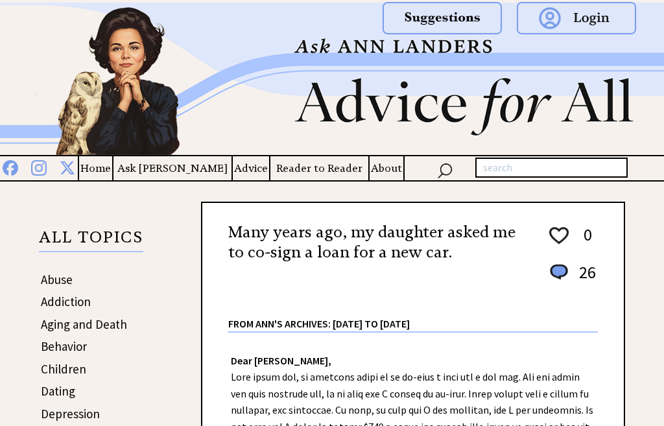  What do you see at coordinates (442, 18) in the screenshot?
I see `img: suggestions.png` at bounding box center [442, 18].